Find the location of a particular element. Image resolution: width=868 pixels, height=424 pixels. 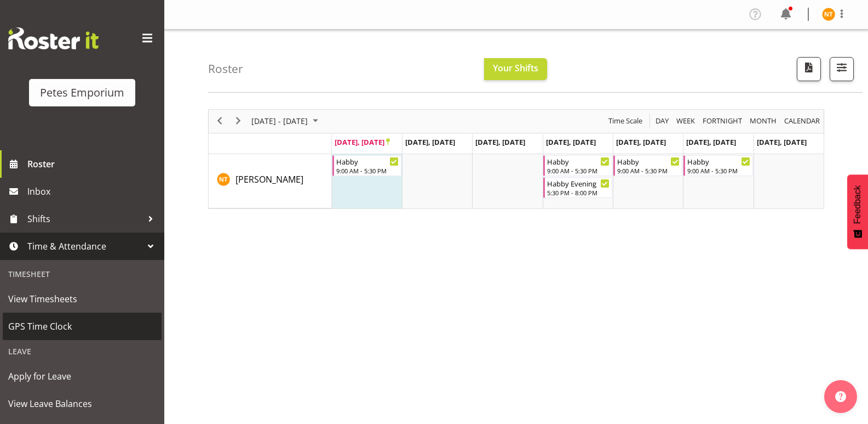

div: Nicole Thomson"s event - Habby Evening Begin From Thursday, September 25, 2025 at 5:30:00 PM GMT+... is located at coordinates (578, 188).